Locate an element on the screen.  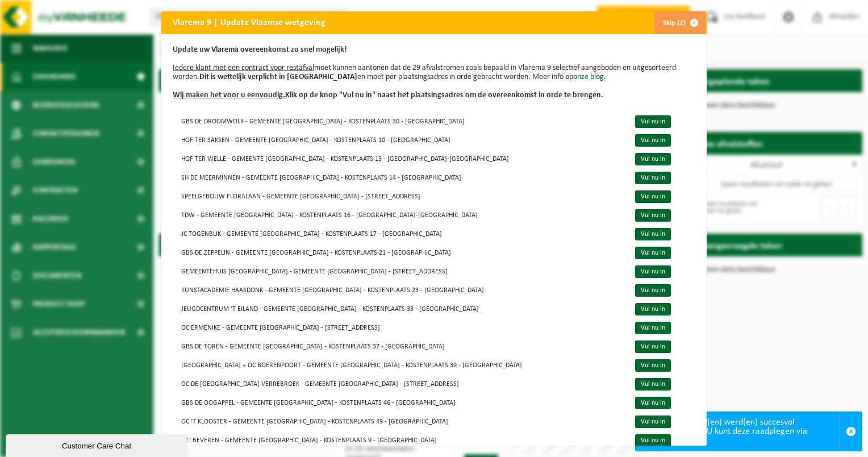
div: Customer Care Chat is located at coordinates (91, 14).